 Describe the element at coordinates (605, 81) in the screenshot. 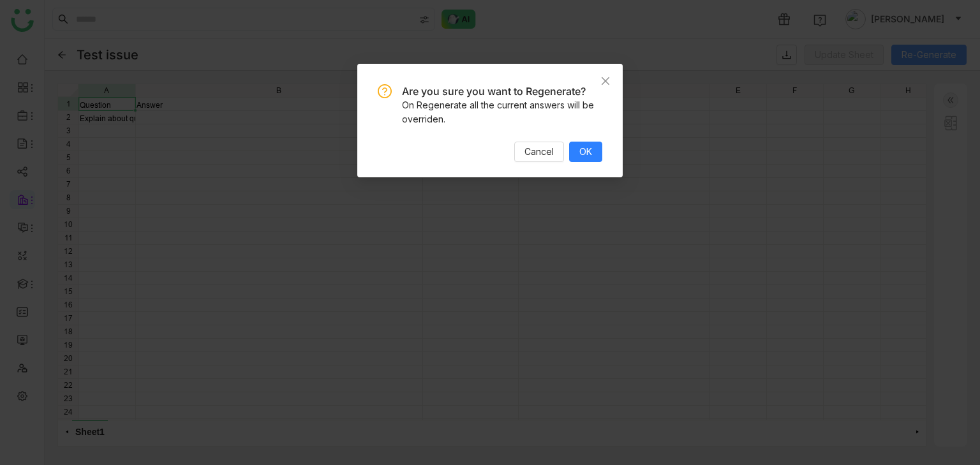

I see `button: Close` at that location.